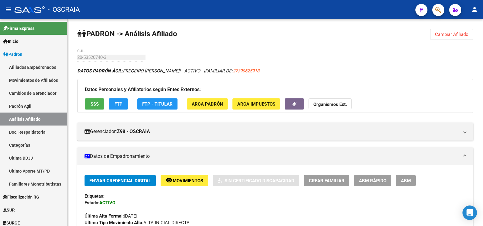  Describe the element at coordinates (118, 104) in the screenshot. I see `button: FTP` at that location.